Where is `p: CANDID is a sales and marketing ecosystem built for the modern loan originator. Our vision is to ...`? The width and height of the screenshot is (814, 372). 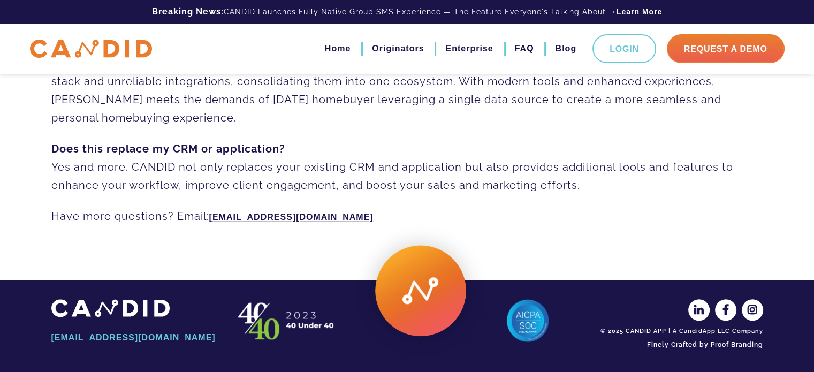 p: CANDID is a sales and marketing ecosystem built for the modern loan originator. Our vision is to ... is located at coordinates (407, 81).